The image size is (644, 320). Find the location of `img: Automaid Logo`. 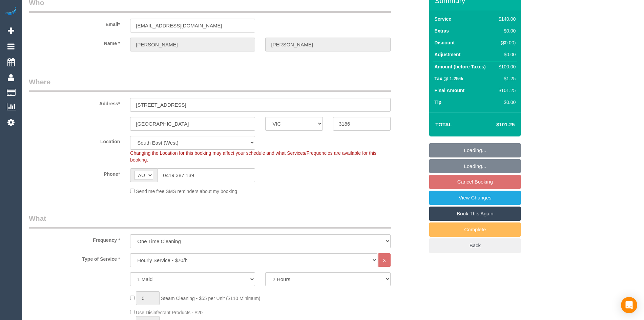

img: Automaid Logo is located at coordinates (11, 12).